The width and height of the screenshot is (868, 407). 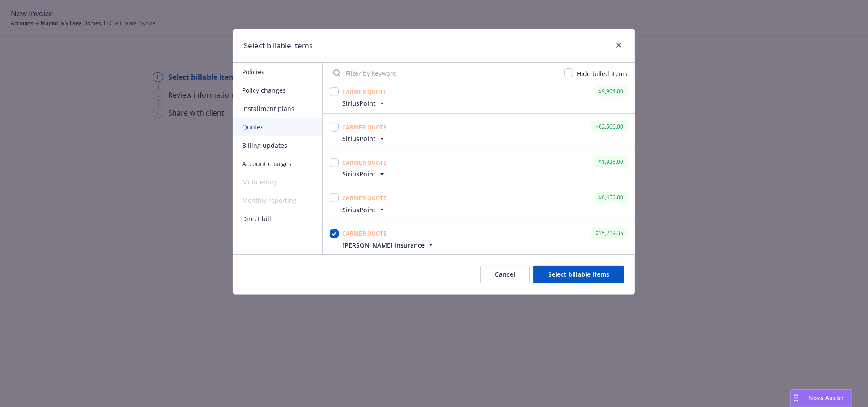 What do you see at coordinates (578, 274) in the screenshot?
I see `button: Select billable items` at bounding box center [578, 274].